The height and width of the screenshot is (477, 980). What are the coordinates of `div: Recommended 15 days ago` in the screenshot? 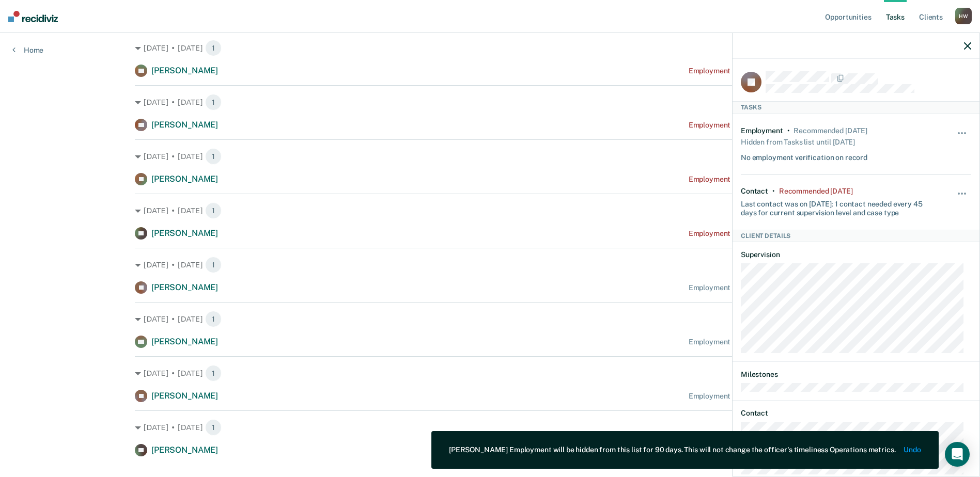 It's located at (815, 191).